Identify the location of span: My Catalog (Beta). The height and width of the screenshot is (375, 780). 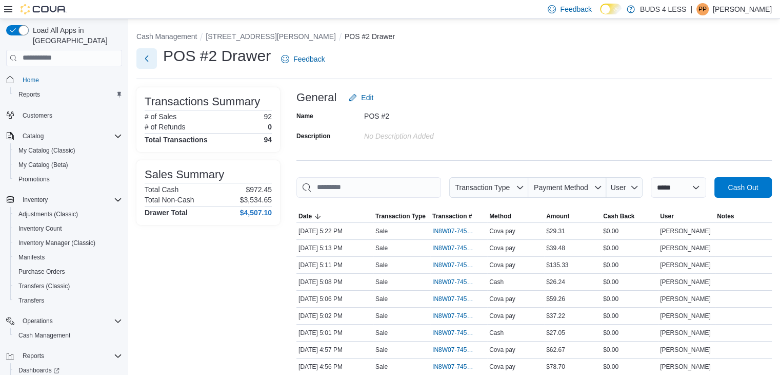
(43, 165).